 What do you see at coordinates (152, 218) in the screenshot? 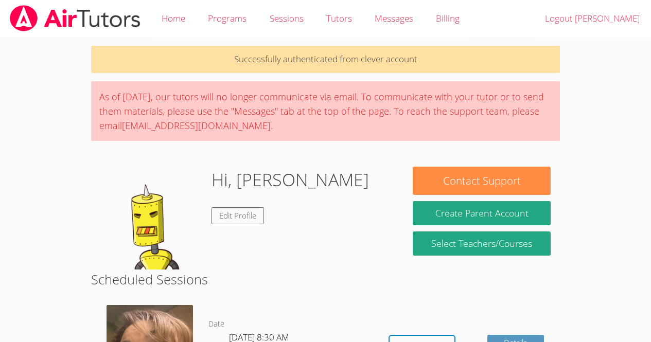
I see `img: default.png` at bounding box center [152, 218].